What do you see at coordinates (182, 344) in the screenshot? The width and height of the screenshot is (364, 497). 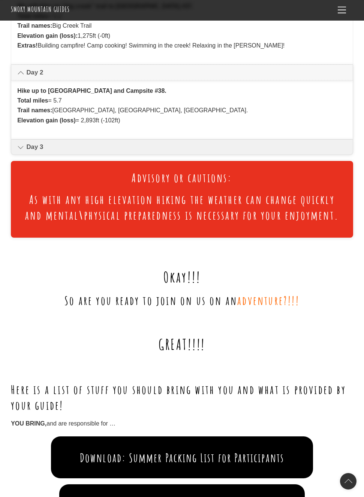 I see `h1: GREAT!!!!` at bounding box center [182, 344].